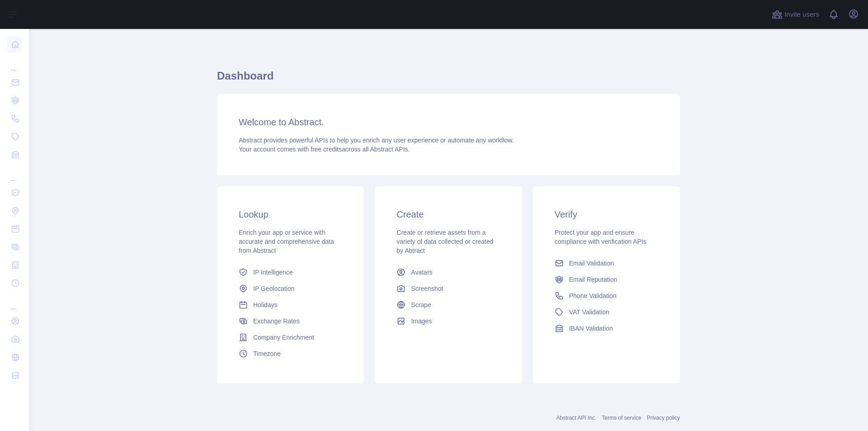  Describe the element at coordinates (448, 80) in the screenshot. I see `h1: Dashboard` at that location.